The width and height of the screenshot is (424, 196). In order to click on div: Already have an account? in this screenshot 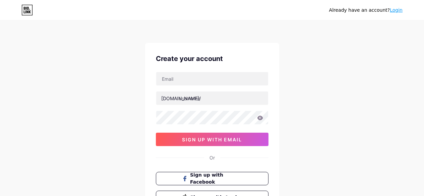, I will do `click(366, 10)`.